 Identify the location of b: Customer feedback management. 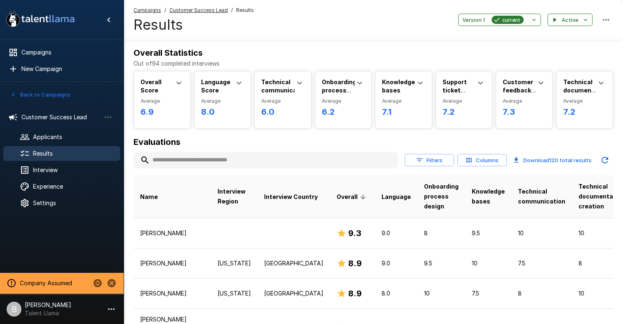
(523, 90).